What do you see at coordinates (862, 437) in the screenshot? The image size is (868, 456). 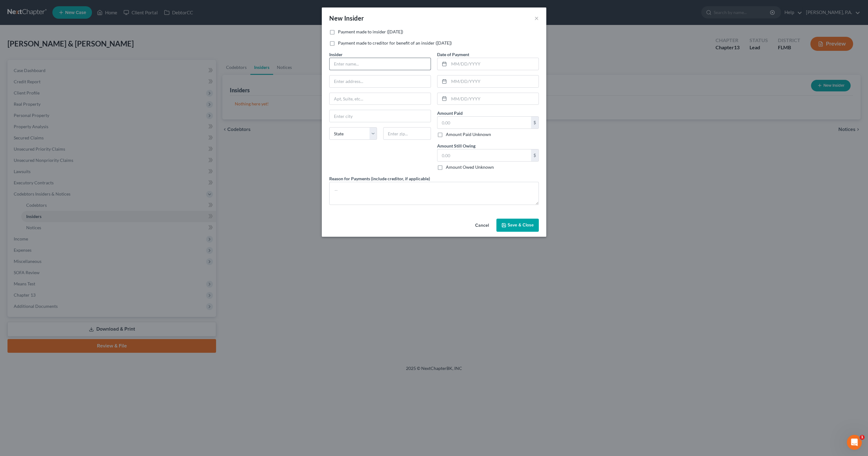 I see `span: 1` at bounding box center [862, 437].